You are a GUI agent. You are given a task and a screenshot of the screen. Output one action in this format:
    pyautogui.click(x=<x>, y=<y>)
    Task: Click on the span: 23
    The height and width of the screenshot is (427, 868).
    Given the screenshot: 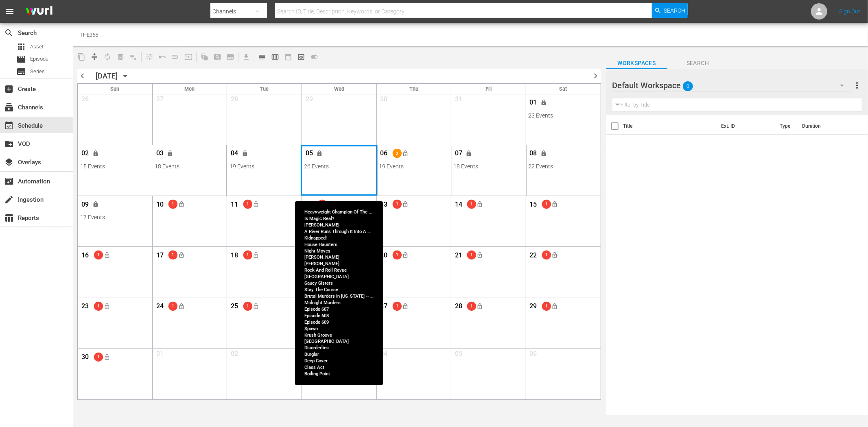 What is the action you would take?
    pyautogui.click(x=85, y=307)
    